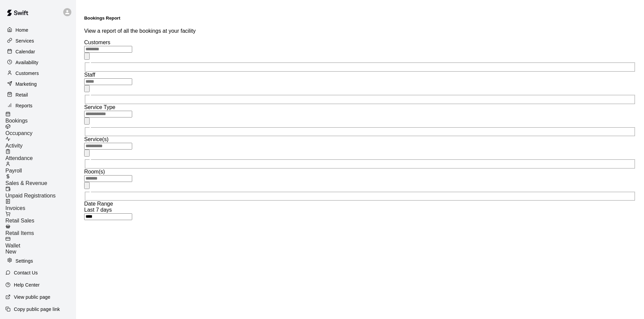 The width and height of the screenshot is (644, 319). I want to click on a: Activity, so click(41, 143).